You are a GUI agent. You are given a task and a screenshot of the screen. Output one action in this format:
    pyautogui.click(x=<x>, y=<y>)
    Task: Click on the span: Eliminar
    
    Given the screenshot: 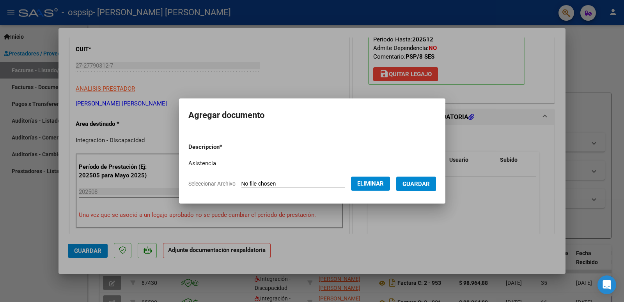 What is the action you would take?
    pyautogui.click(x=371, y=183)
    